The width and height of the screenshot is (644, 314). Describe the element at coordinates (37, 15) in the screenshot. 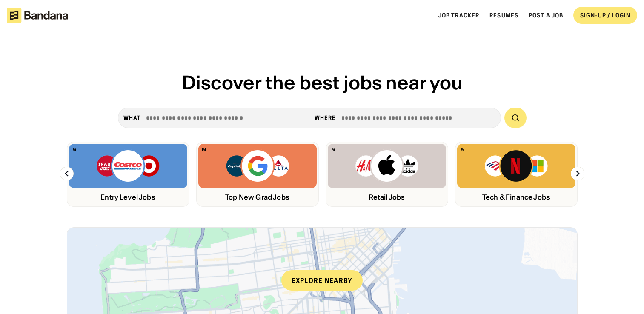

I see `img: Bandana logotype` at that location.